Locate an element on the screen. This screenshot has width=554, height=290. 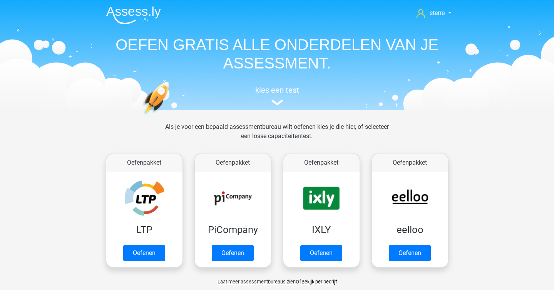
div: Als je voor een bepaald assessmentbureau wilt oefenen kies je die hier, of selecteer een losse ca... is located at coordinates (277, 136).